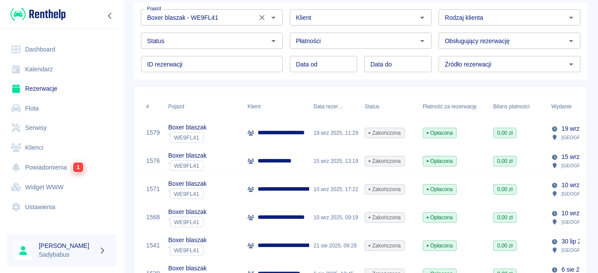  I want to click on a: Rezerwacje, so click(62, 89).